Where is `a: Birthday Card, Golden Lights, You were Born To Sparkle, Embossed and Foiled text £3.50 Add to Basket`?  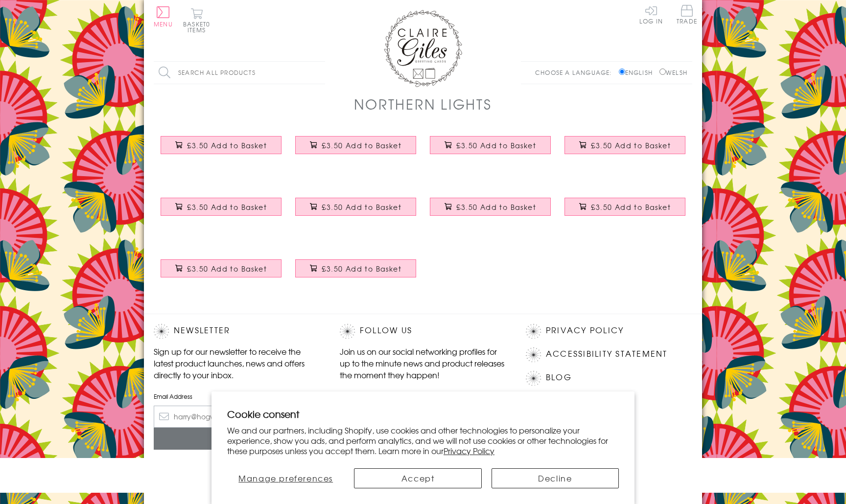 a: Birthday Card, Golden Lights, You were Born To Sparkle, Embossed and Foiled text £3.50 Add to Basket is located at coordinates (490, 150).